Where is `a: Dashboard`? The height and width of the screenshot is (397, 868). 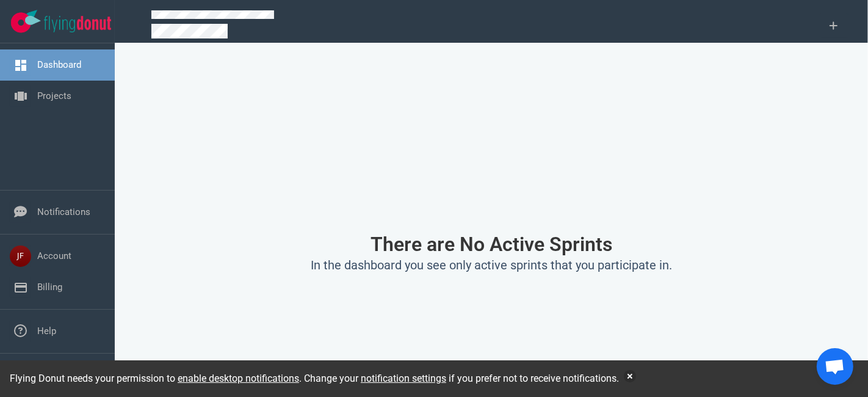
a: Dashboard is located at coordinates (60, 65).